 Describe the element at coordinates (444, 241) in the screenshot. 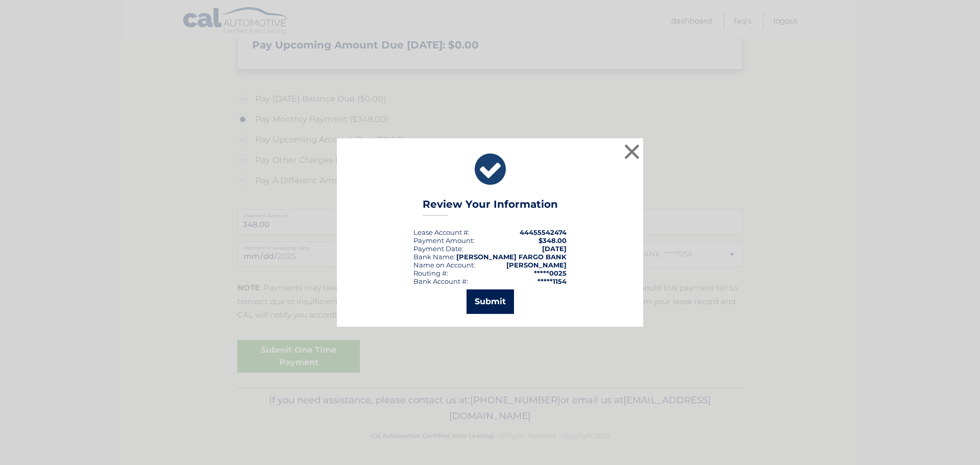

I see `div: Payment Amount:` at that location.